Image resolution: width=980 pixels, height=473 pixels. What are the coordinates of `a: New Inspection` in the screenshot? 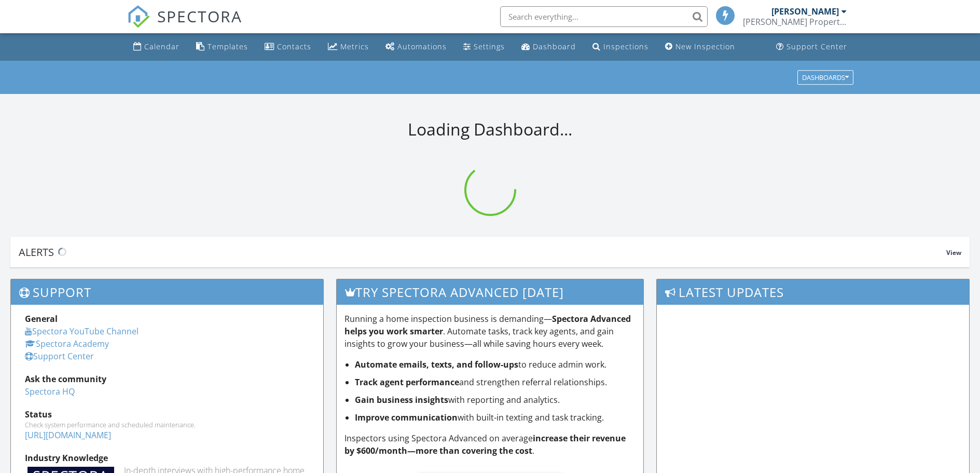 It's located at (701, 47).